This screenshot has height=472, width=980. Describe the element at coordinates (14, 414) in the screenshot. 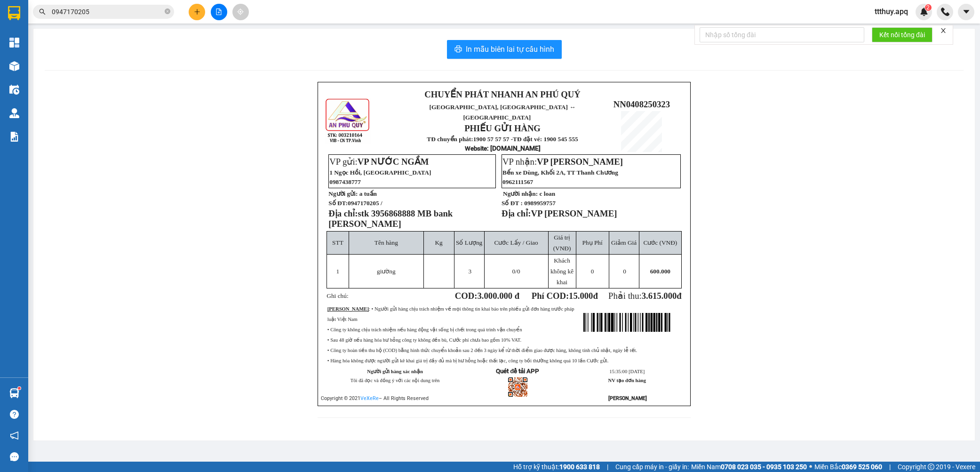

I see `span: question-circle` at that location.